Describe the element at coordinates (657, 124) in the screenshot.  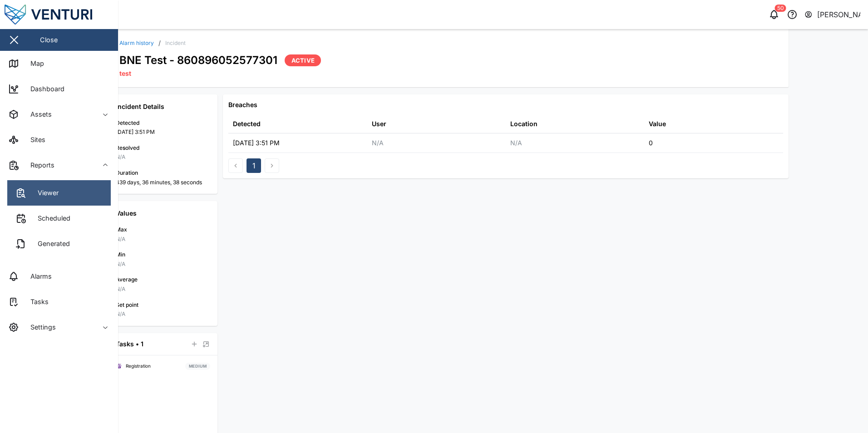
I see `div: Value` at that location.